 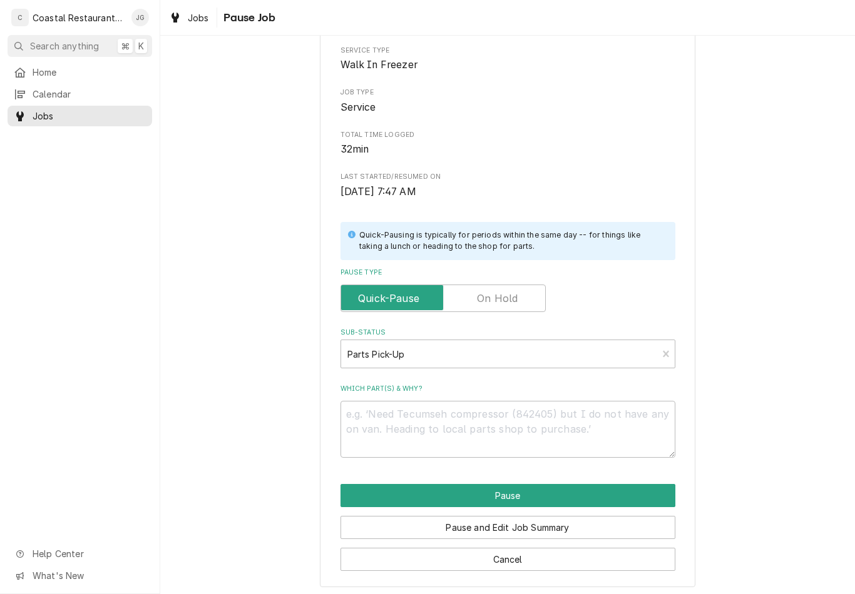 What do you see at coordinates (140, 18) in the screenshot?
I see `div: James Gatton's Avatar` at bounding box center [140, 18].